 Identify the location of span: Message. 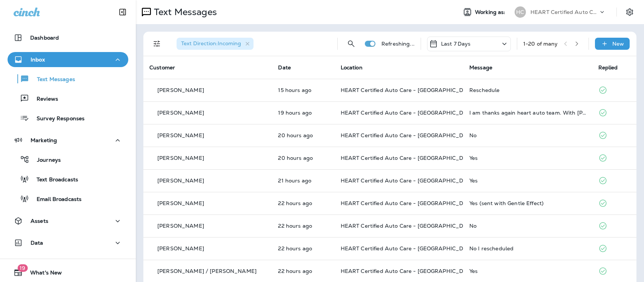
(481, 67).